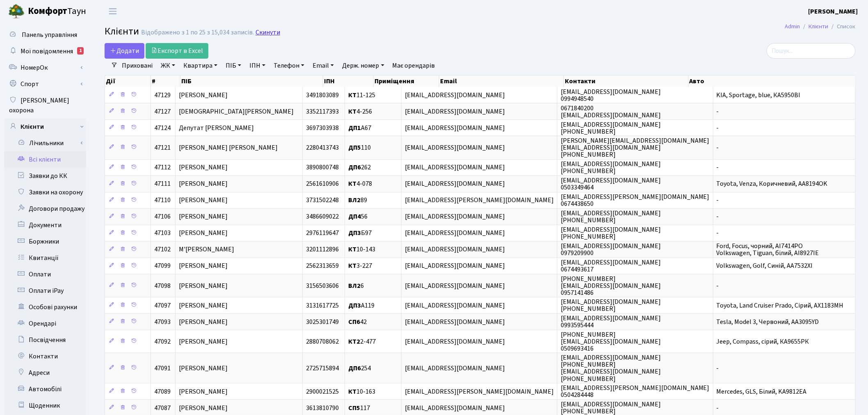 The height and width of the screenshot is (415, 868). I want to click on span: 2561610906, so click(323, 184).